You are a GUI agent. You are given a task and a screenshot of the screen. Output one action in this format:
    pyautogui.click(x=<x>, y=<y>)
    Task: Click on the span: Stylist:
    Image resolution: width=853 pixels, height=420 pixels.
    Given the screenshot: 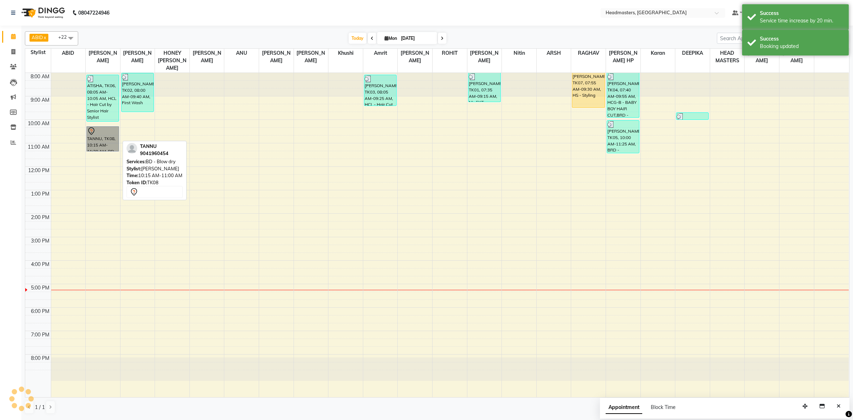 What is the action you would take?
    pyautogui.click(x=134, y=168)
    